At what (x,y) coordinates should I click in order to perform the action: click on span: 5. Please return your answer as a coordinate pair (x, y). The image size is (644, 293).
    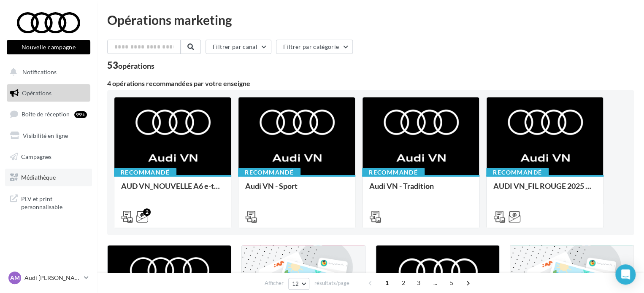
    Looking at the image, I should click on (452, 283).